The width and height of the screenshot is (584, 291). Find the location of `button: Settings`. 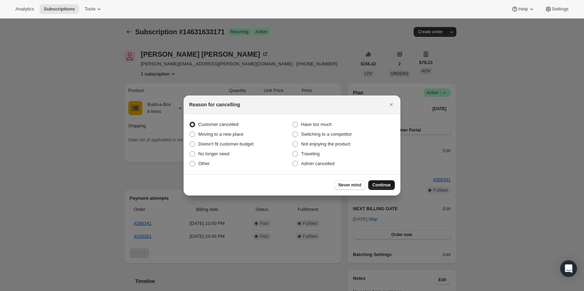

button: Settings is located at coordinates (557, 9).